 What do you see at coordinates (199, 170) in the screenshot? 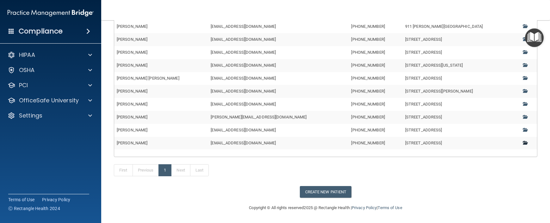
I see `a: Last` at bounding box center [199, 170].